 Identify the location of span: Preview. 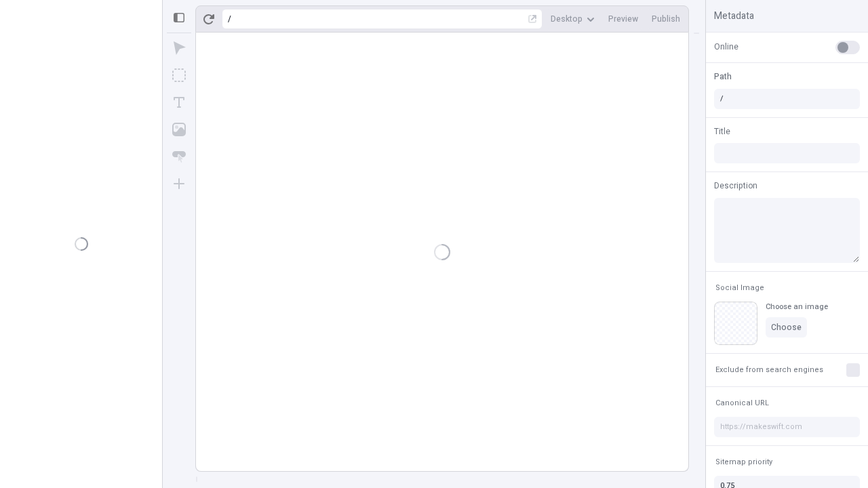
(623, 19).